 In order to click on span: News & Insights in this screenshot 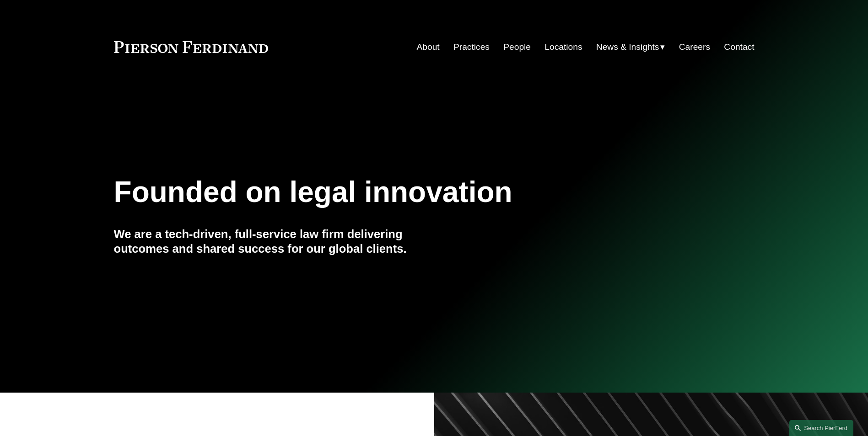, I will do `click(628, 47)`.